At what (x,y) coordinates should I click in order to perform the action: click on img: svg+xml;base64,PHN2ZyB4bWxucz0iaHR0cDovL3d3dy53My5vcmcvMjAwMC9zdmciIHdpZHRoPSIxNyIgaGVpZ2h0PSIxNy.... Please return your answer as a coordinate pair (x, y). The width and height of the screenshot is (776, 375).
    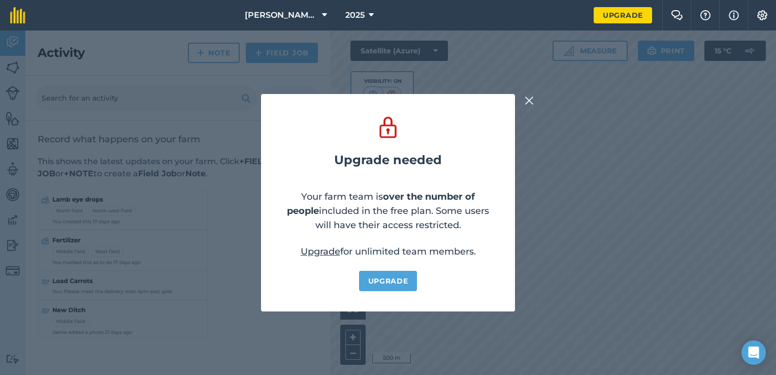
    Looking at the image, I should click on (733, 15).